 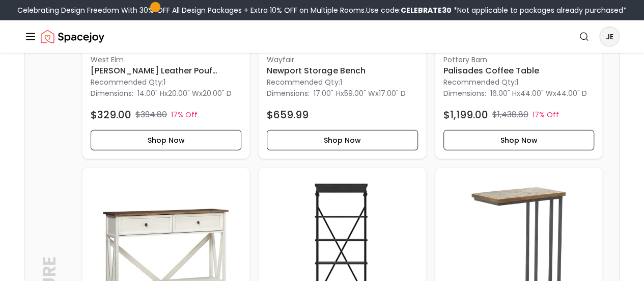 What do you see at coordinates (391, 93) in the screenshot?
I see `span: 17.00" D` at bounding box center [391, 93].